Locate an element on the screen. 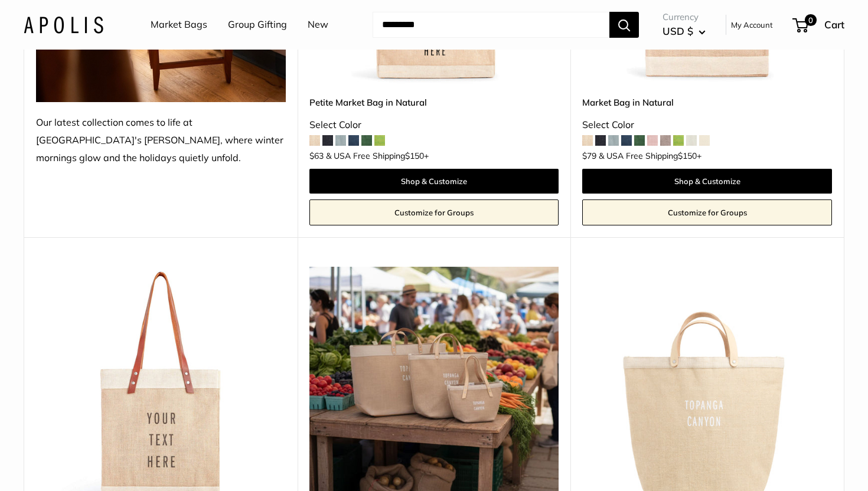 The image size is (868, 491). span: 0 is located at coordinates (811, 20).